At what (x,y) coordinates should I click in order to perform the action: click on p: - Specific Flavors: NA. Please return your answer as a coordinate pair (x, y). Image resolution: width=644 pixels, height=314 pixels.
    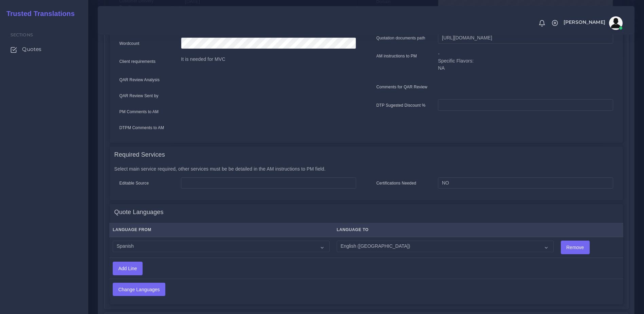
    Looking at the image, I should click on (525, 61).